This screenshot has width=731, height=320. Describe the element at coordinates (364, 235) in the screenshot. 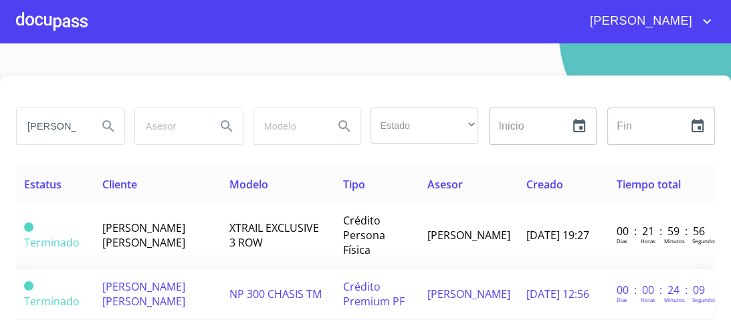

I see `span: Crédito Persona Física` at that location.